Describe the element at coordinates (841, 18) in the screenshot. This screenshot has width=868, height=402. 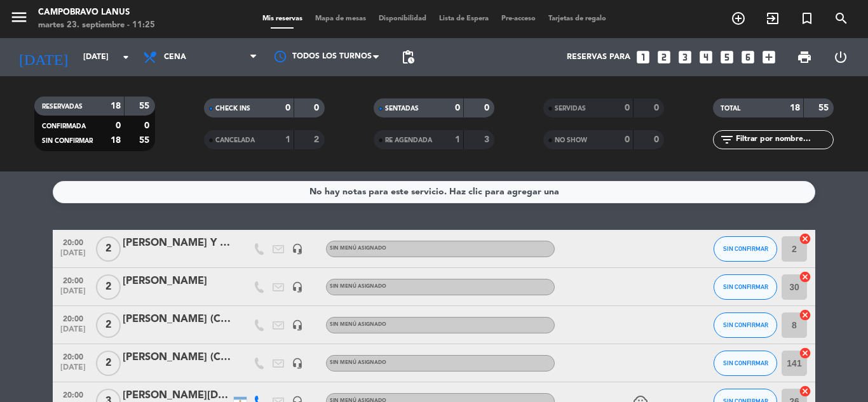
I see `i: search` at that location.